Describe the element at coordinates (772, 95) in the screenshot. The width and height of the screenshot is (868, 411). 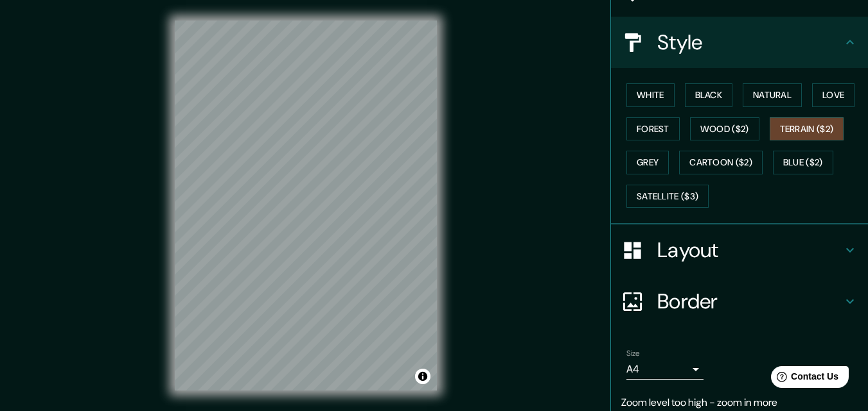
I see `button: Natural` at that location.